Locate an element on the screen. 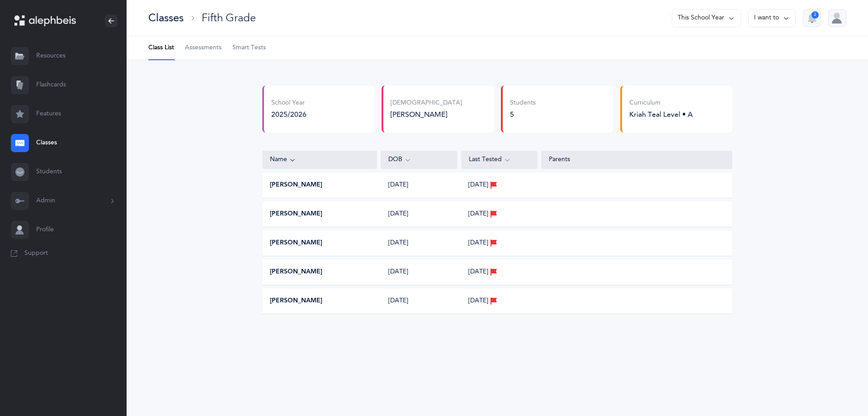 The image size is (868, 416). button: I want to is located at coordinates (772, 18).